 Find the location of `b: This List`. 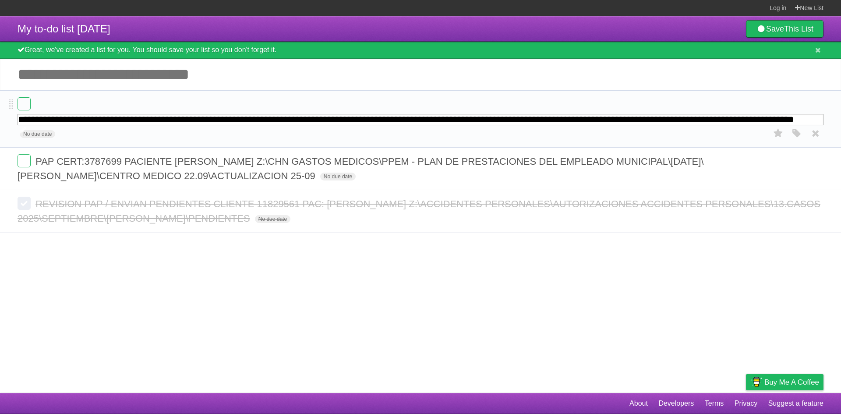

b: This List is located at coordinates (798, 29).